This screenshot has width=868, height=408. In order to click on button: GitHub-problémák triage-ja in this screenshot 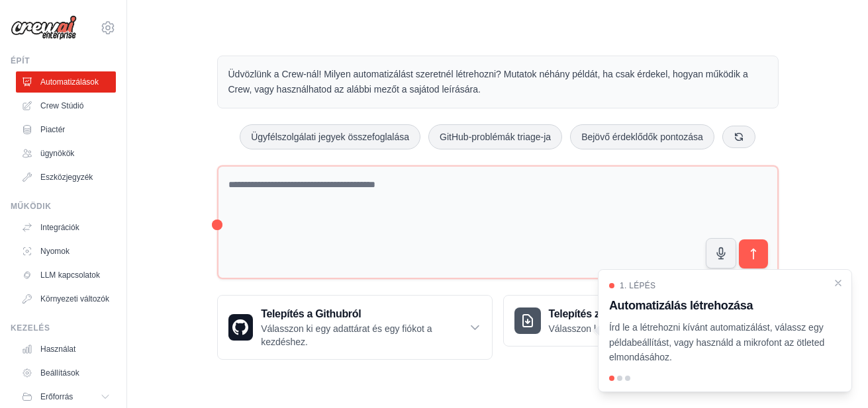, I will do `click(495, 137)`.